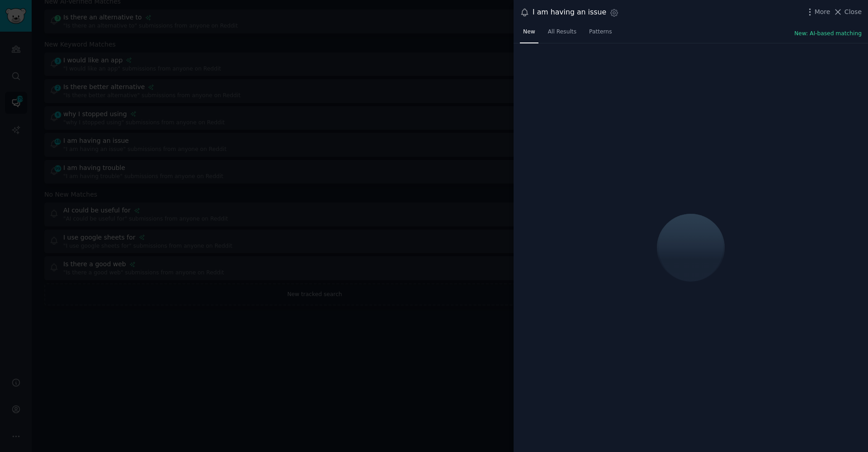 The image size is (868, 452). I want to click on span: Patterns, so click(600, 32).